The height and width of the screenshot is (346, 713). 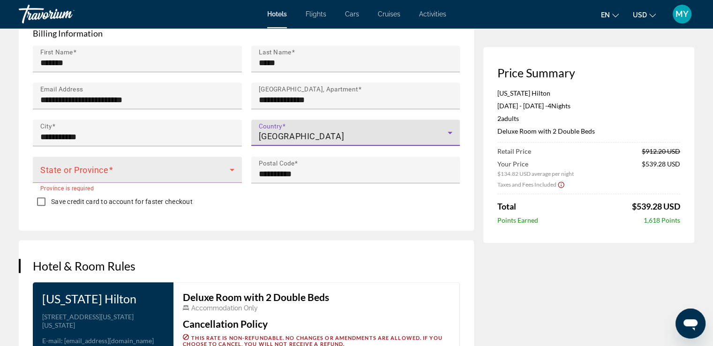 What do you see at coordinates (605, 15) in the screenshot?
I see `span: en` at bounding box center [605, 15].